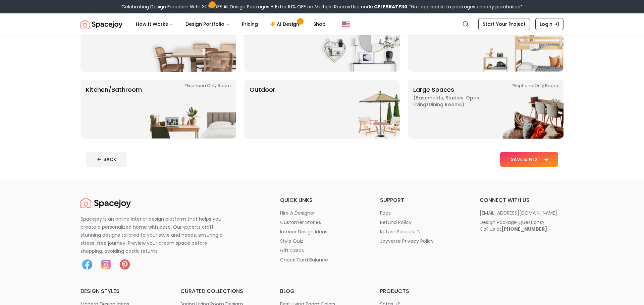  What do you see at coordinates (125, 264) in the screenshot?
I see `img: Pinterest icon` at bounding box center [125, 264].